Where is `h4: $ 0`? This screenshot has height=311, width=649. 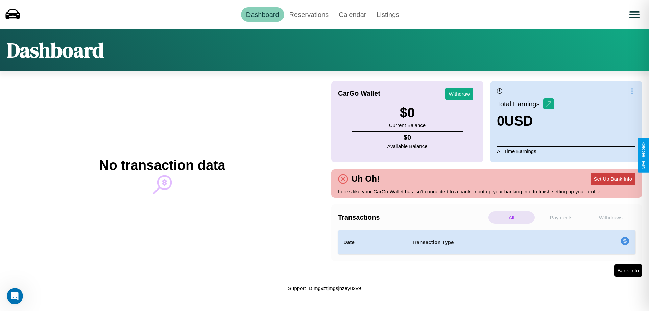
h4: $ 0 is located at coordinates (407, 137).